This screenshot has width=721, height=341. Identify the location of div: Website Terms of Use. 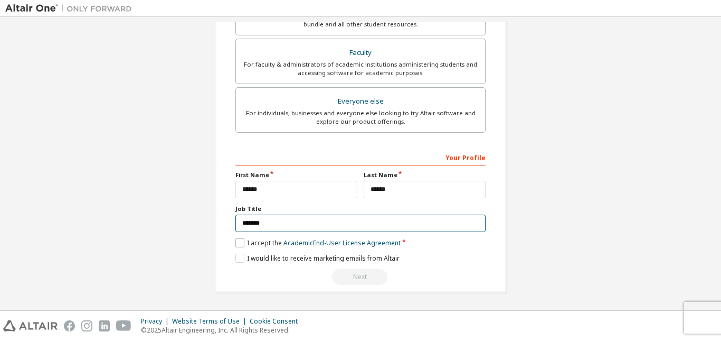
(211, 321).